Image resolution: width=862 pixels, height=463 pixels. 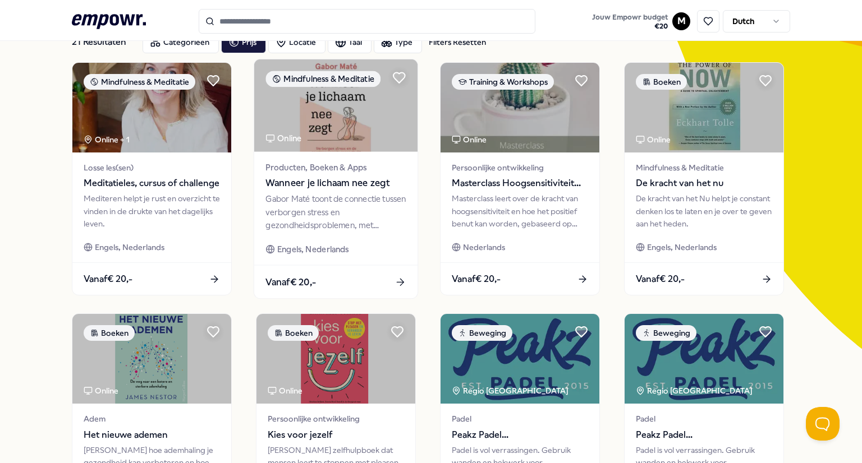 I want to click on div: Mediteren helpt je rust en overzicht te vinden in de drukte van het dagelijks leven., so click(x=151, y=211).